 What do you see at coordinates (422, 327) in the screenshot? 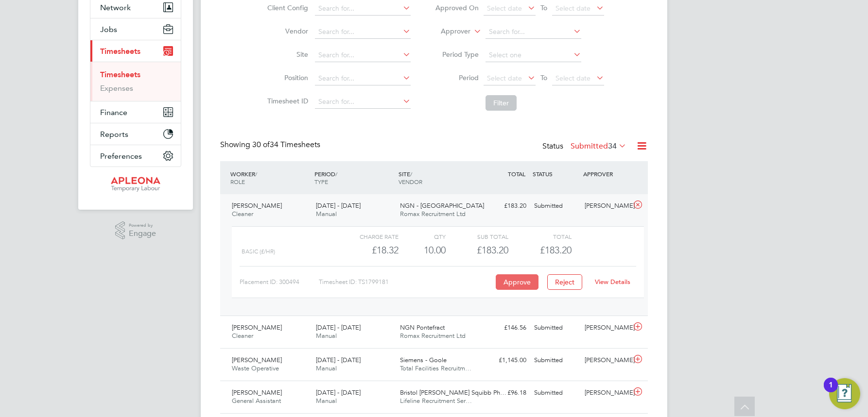
I see `span: NGN Pontefract` at bounding box center [422, 327].